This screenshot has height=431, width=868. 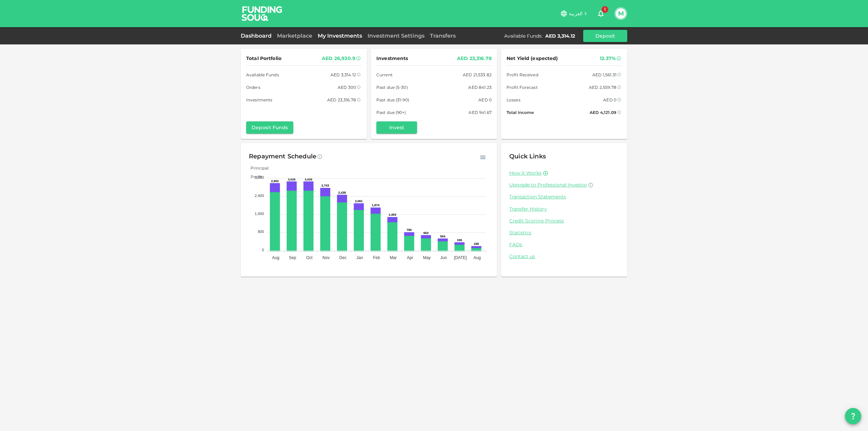 What do you see at coordinates (254, 87) in the screenshot?
I see `span: Orders` at bounding box center [254, 87].